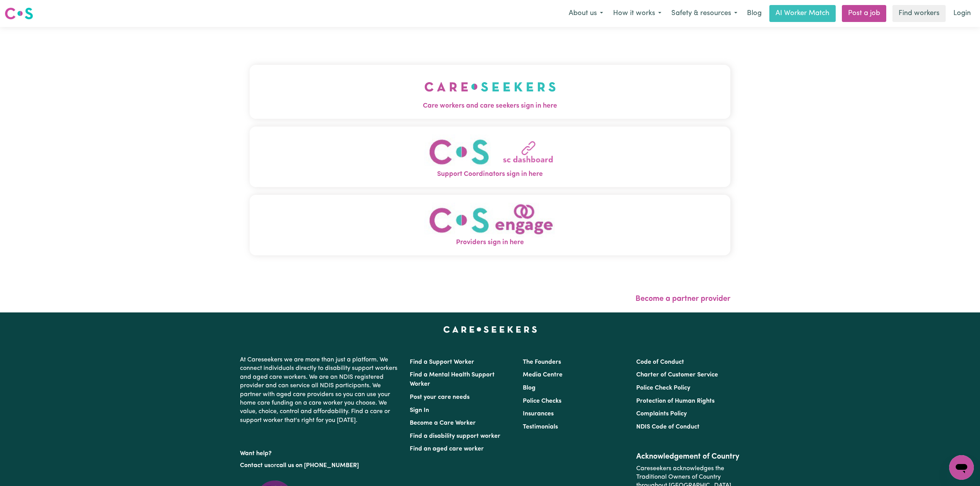  I want to click on a: Contact us, so click(255, 465).